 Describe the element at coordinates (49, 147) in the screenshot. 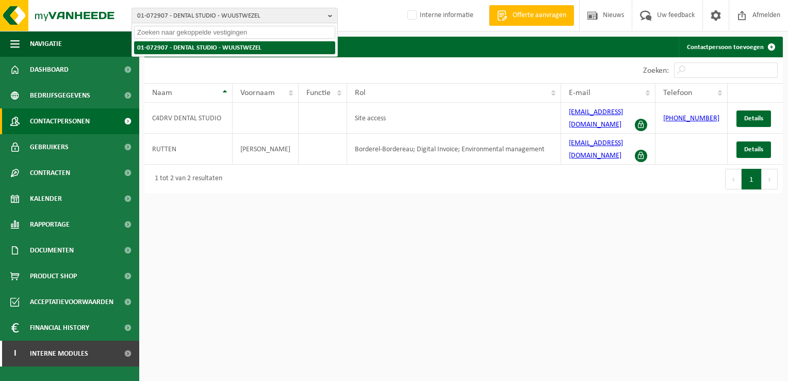

I see `span: Gebruikers` at that location.